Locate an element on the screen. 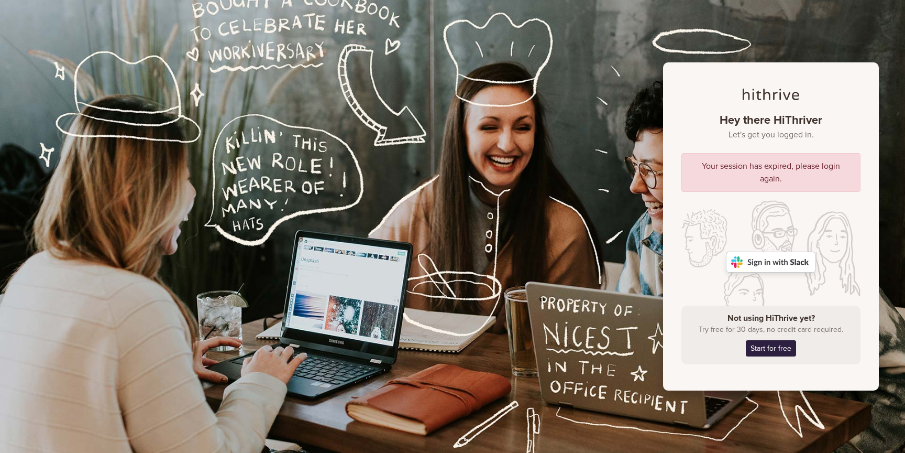 The height and width of the screenshot is (453, 905). img: hithrive-logo-dark.4eb238aa.svg is located at coordinates (771, 94).